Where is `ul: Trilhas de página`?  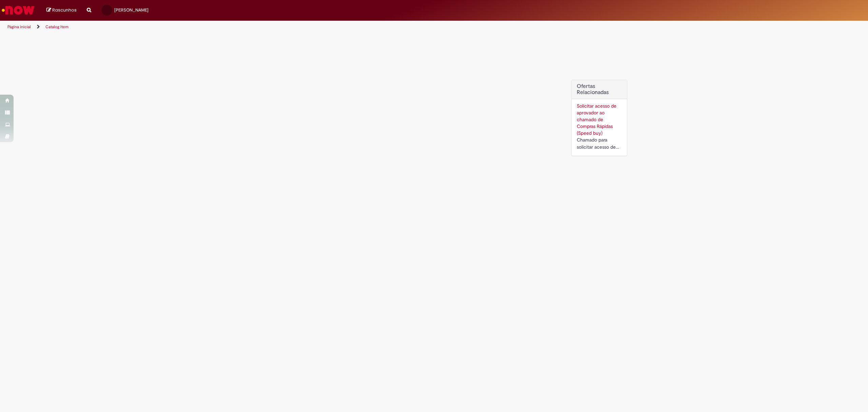 ul: Trilhas de página is located at coordinates (289, 27).